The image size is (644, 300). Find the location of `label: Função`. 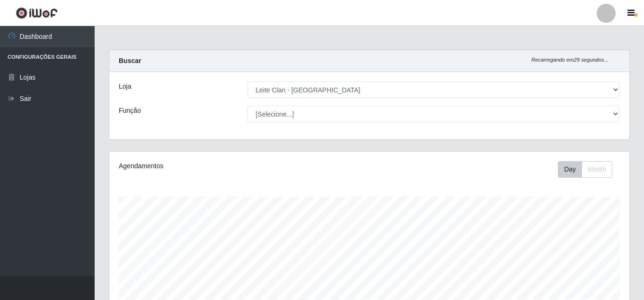

label: Função is located at coordinates (129, 110).